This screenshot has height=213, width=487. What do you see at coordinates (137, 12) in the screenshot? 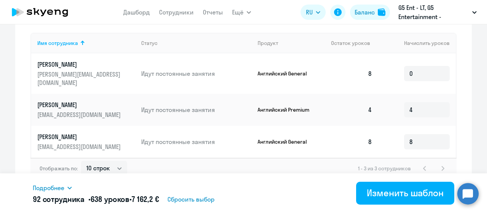
I see `a: Дашборд` at bounding box center [137, 12].